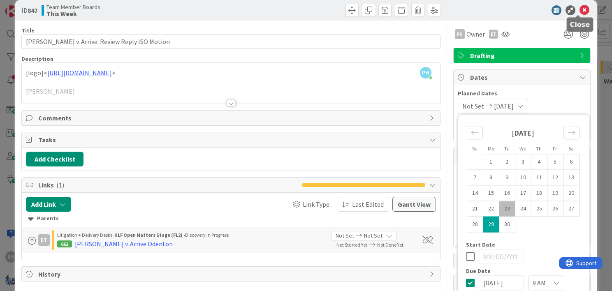 The image size is (612, 291). What do you see at coordinates (28, 30) in the screenshot?
I see `label: Title` at bounding box center [28, 30].